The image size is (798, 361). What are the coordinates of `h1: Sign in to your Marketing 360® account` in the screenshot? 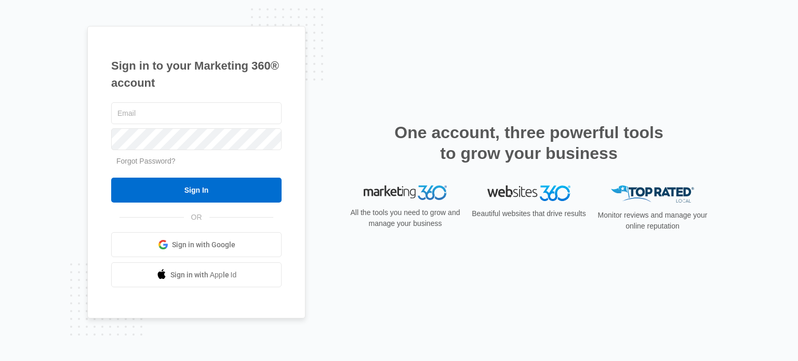 It's located at (196, 74).